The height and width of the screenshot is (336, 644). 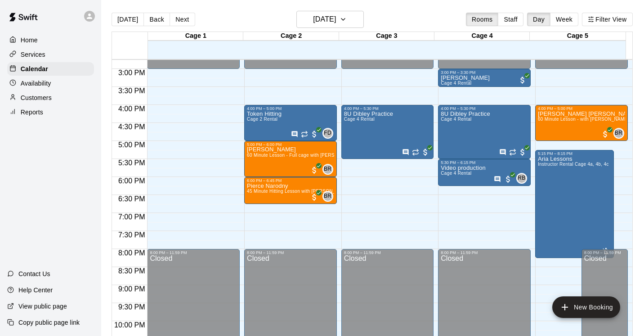 I want to click on div: Cage 5, so click(x=578, y=36).